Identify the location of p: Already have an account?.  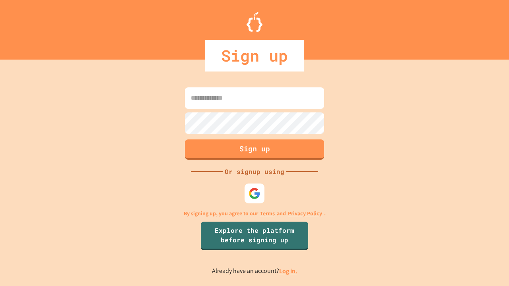
(255, 271).